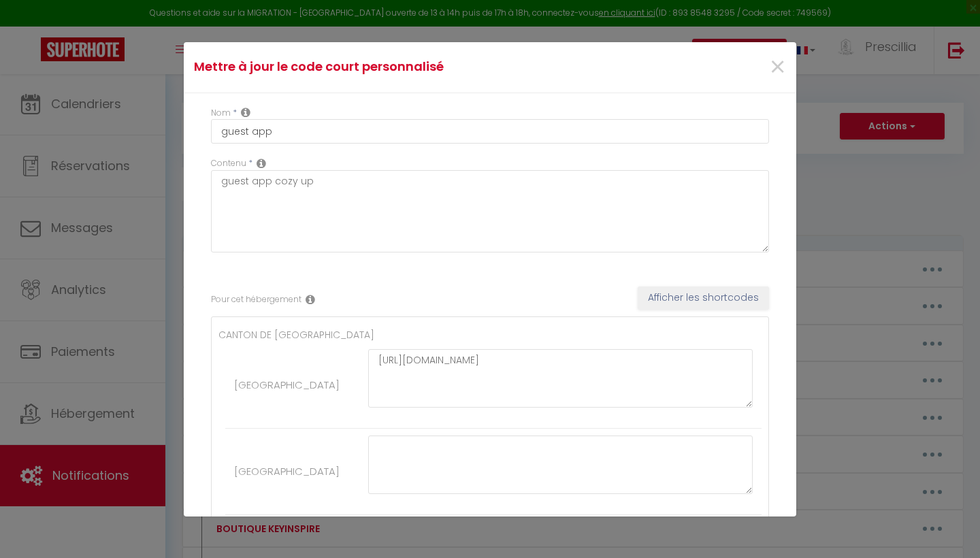  Describe the element at coordinates (220, 113) in the screenshot. I see `label: Nom` at that location.